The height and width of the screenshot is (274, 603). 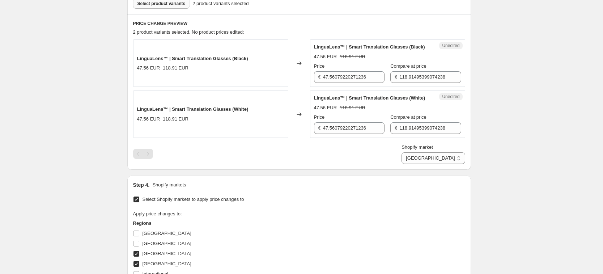 What do you see at coordinates (193, 199) in the screenshot?
I see `span: Select Shopify markets to apply price changes to` at bounding box center [193, 199].